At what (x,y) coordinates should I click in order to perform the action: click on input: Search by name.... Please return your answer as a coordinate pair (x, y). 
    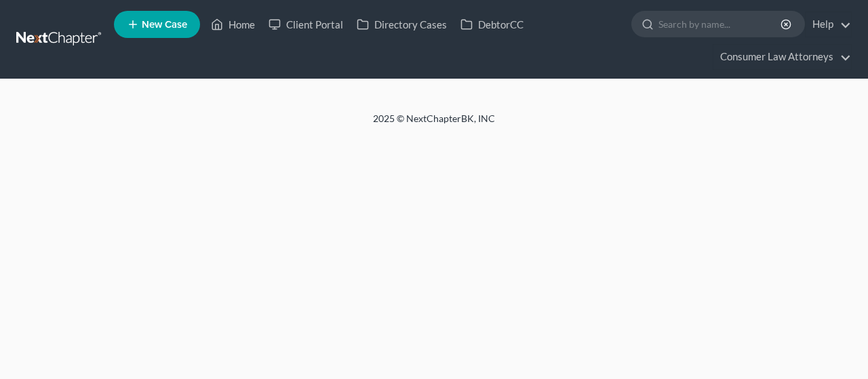
    Looking at the image, I should click on (720, 24).